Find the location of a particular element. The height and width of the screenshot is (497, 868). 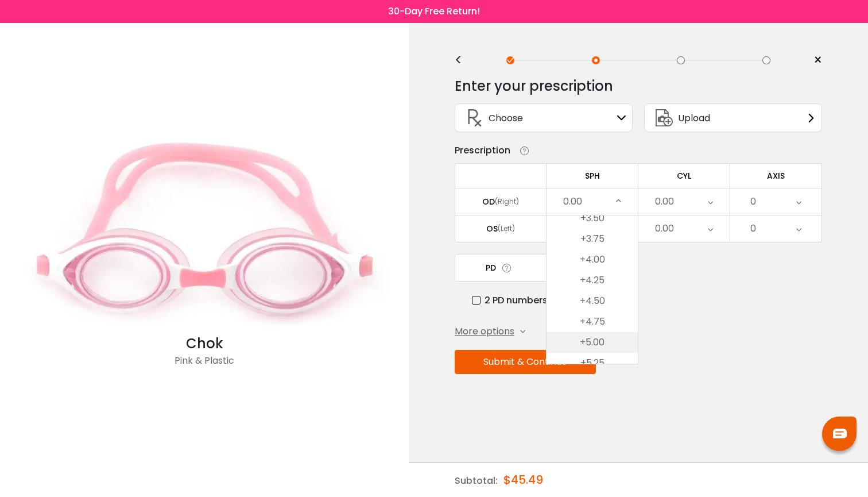

span: More options is located at coordinates (485, 332).